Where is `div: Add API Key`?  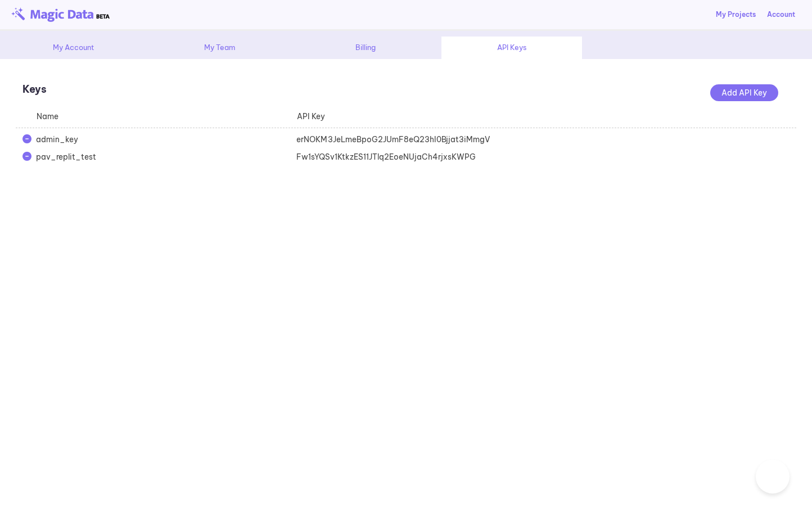
div: Add API Key is located at coordinates (744, 93).